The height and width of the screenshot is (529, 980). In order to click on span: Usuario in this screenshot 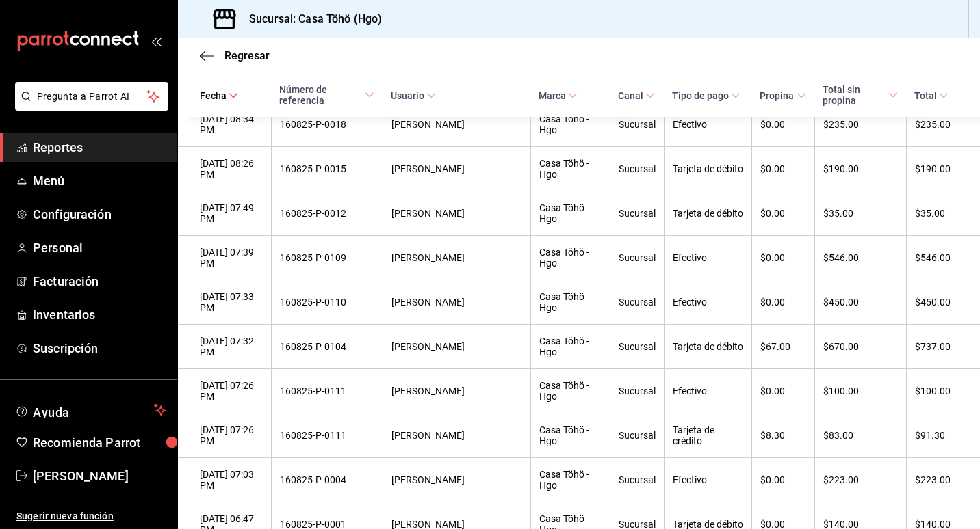, I will do `click(413, 95)`.